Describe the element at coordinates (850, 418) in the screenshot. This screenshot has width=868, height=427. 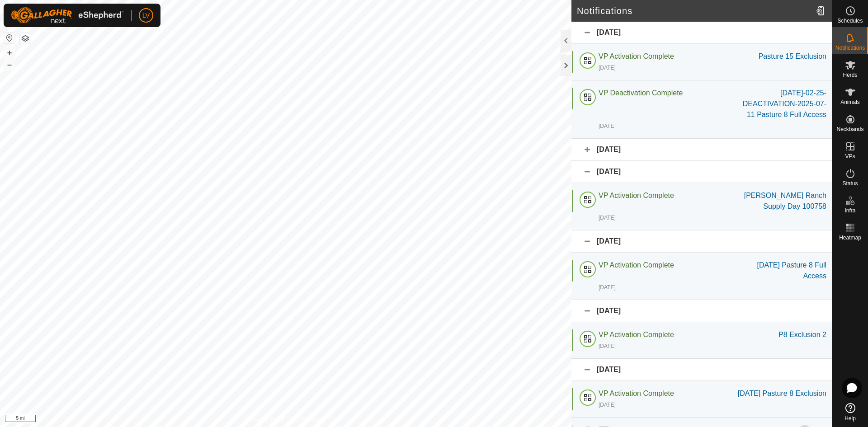
I see `span: Help` at that location.